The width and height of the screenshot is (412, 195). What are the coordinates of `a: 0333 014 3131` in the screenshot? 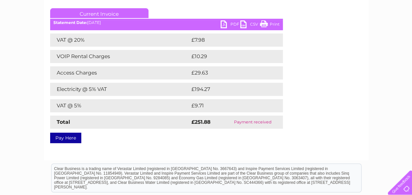 It's located at (311, 7).